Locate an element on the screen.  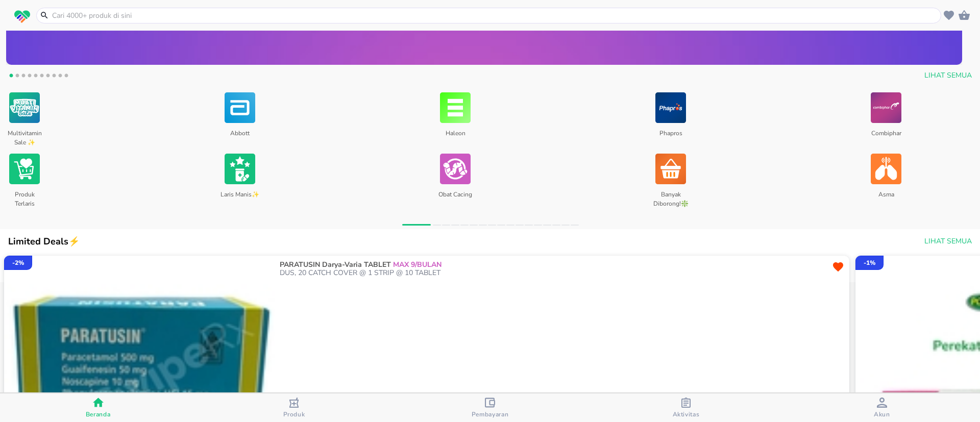
img: Abbott is located at coordinates (240, 108).